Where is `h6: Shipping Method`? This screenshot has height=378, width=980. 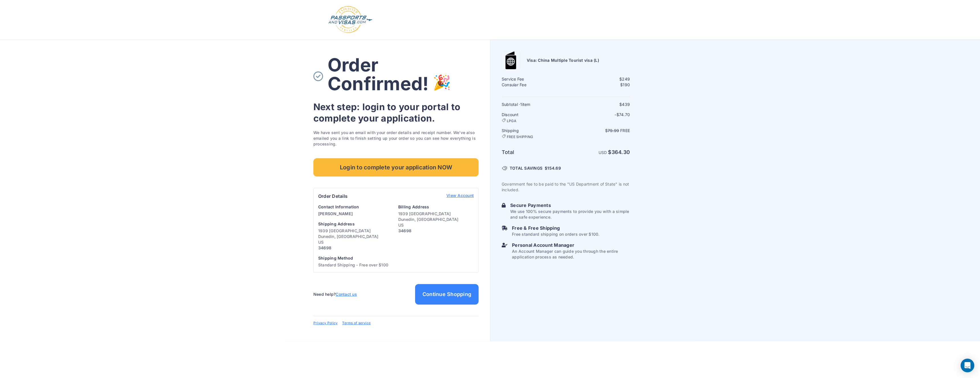 h6: Shipping Method is located at coordinates (356, 258).